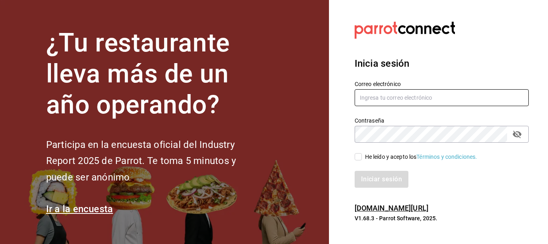 The width and height of the screenshot is (548, 244). What do you see at coordinates (154, 74) in the screenshot?
I see `h1: ¿Tu restaurante lleva más de un año operando?` at bounding box center [154, 74].